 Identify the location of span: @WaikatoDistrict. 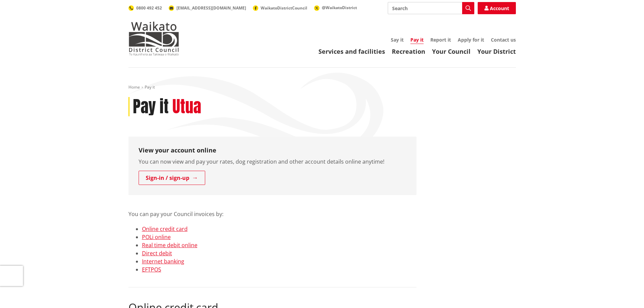
(339, 7).